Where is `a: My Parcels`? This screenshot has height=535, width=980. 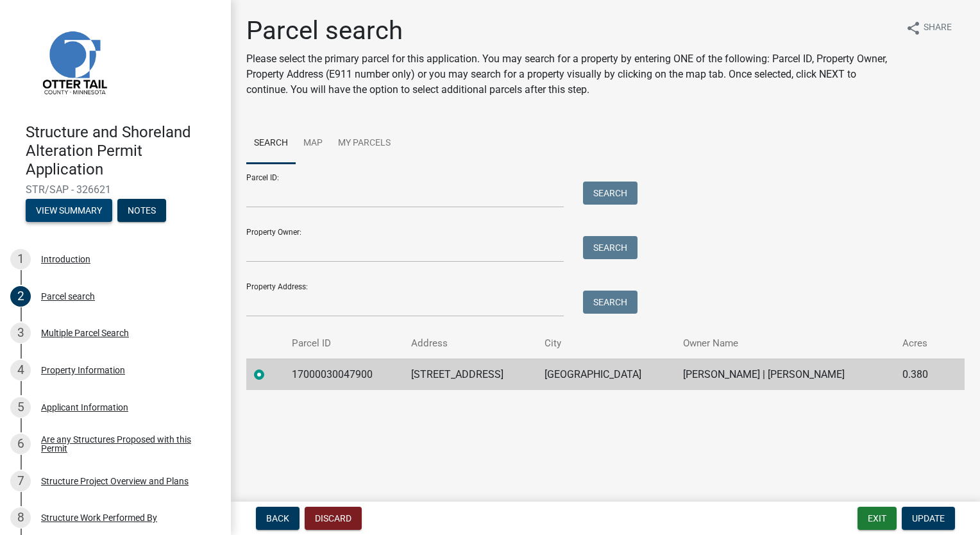
a: My Parcels is located at coordinates (364, 143).